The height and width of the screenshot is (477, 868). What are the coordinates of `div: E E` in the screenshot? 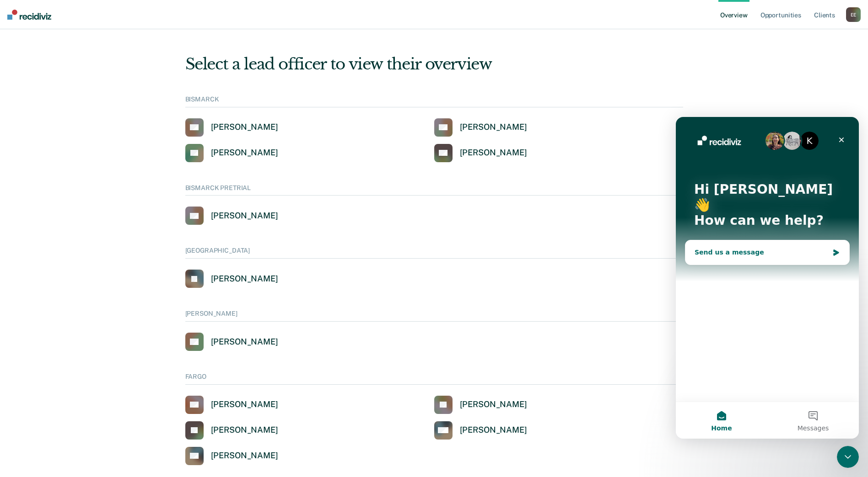 It's located at (853, 15).